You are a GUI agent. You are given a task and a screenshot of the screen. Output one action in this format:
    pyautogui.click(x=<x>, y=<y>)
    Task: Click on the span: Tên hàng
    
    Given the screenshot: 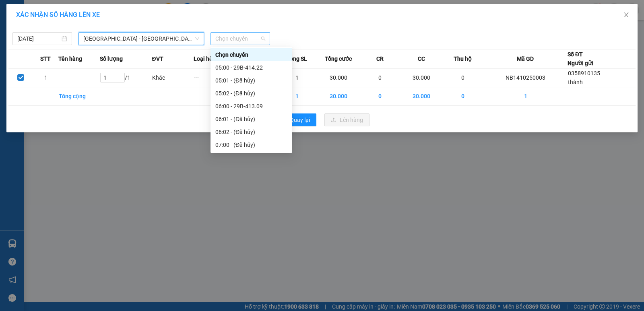 What is the action you would take?
    pyautogui.click(x=70, y=59)
    